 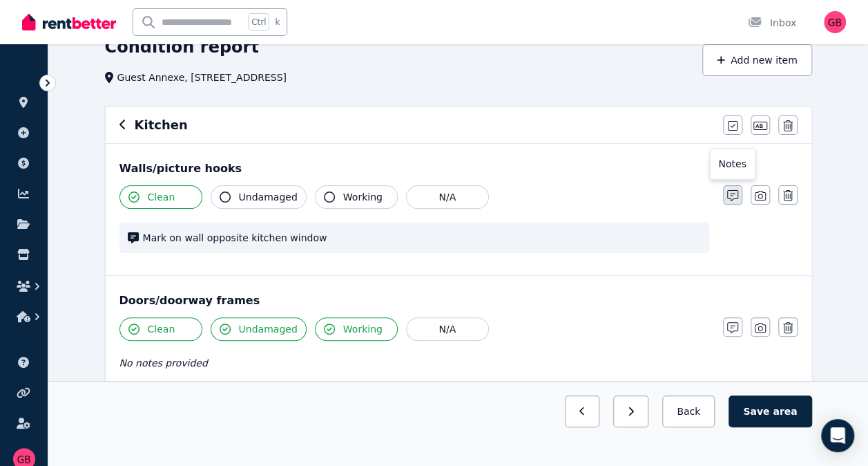 I want to click on button: Back, so click(x=689, y=411).